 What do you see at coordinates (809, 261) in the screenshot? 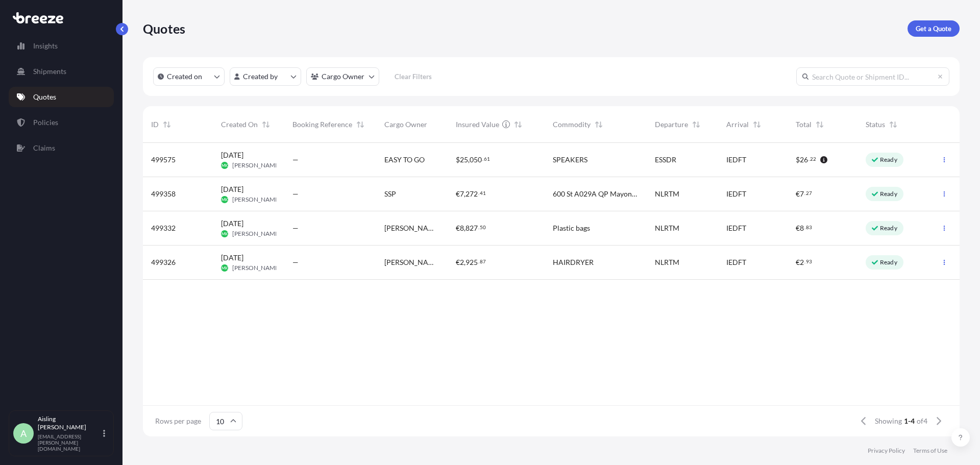
I see `span: 93` at bounding box center [809, 261].